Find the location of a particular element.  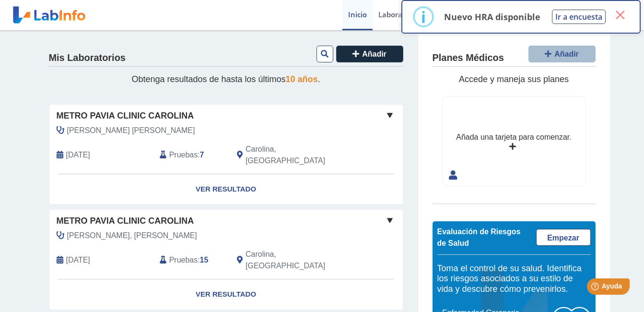

a: Empezar is located at coordinates (563, 237).